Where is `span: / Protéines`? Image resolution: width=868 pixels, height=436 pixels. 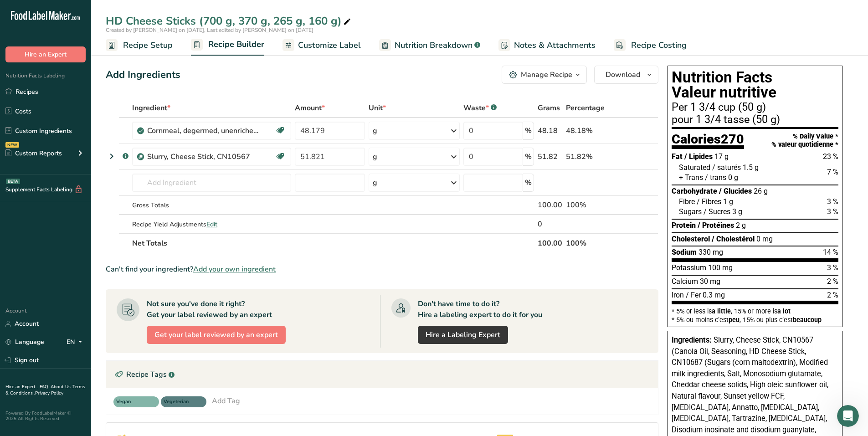 span: / Protéines is located at coordinates (715, 225).